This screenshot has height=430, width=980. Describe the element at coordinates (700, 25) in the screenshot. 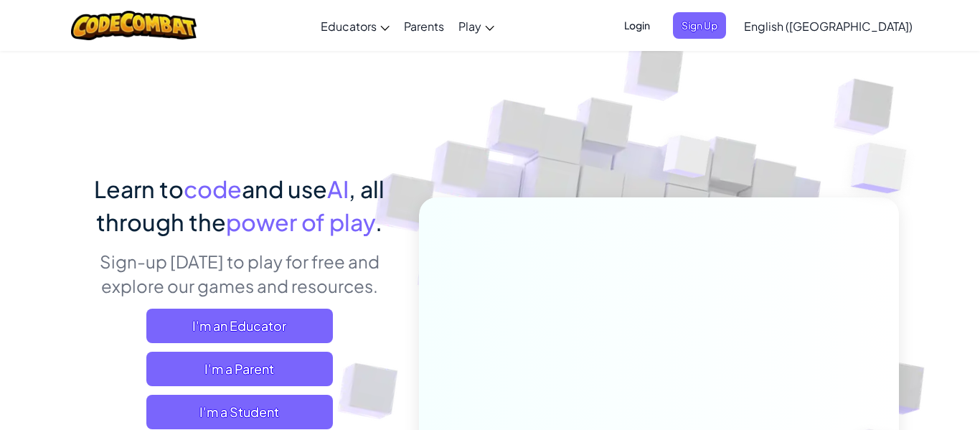

I see `span: Sign Up` at that location.